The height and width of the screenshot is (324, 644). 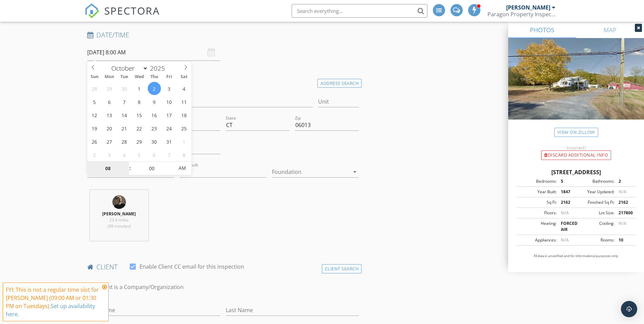 I want to click on span: November 6, 2025, so click(x=154, y=154).